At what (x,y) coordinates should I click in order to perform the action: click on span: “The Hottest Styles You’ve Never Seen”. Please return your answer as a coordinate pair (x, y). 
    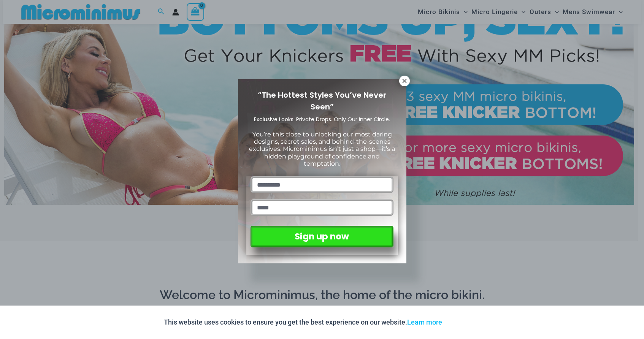
    Looking at the image, I should click on (322, 101).